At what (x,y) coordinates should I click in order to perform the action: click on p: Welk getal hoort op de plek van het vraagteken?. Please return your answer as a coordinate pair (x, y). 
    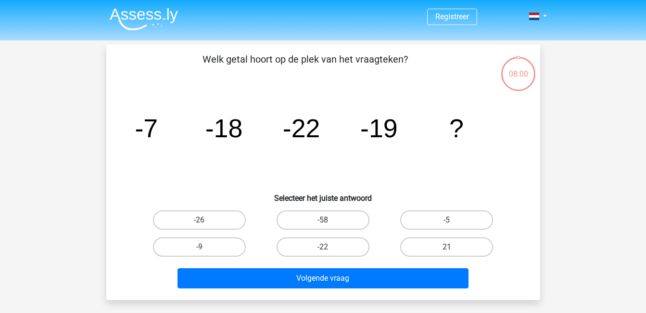
    Looking at the image, I should click on (305, 66).